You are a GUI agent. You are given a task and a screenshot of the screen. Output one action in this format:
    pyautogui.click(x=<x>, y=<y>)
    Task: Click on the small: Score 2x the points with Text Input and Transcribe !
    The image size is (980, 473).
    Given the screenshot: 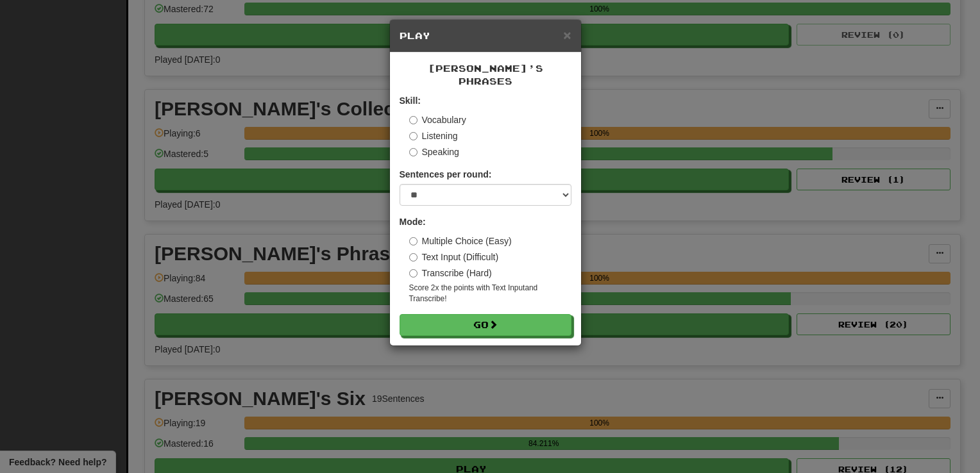 What is the action you would take?
    pyautogui.click(x=490, y=294)
    